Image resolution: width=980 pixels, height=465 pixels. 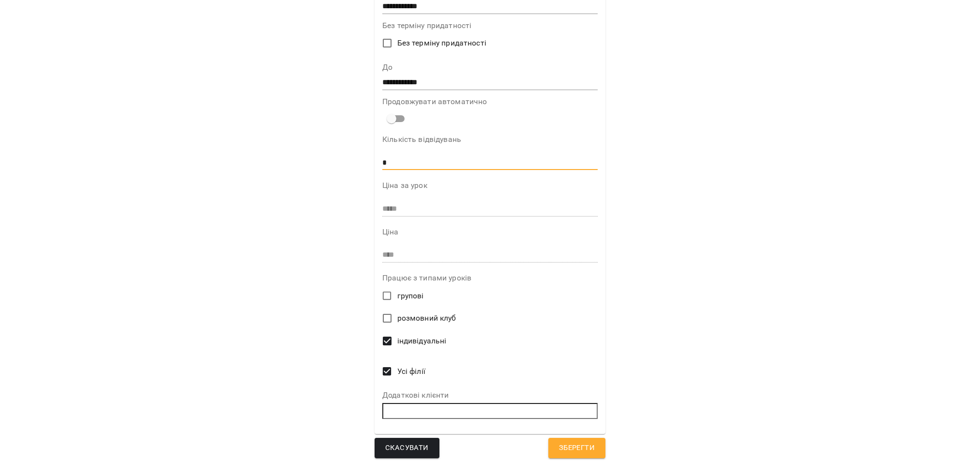 What do you see at coordinates (411, 372) in the screenshot?
I see `span: Усі філії` at bounding box center [411, 372].